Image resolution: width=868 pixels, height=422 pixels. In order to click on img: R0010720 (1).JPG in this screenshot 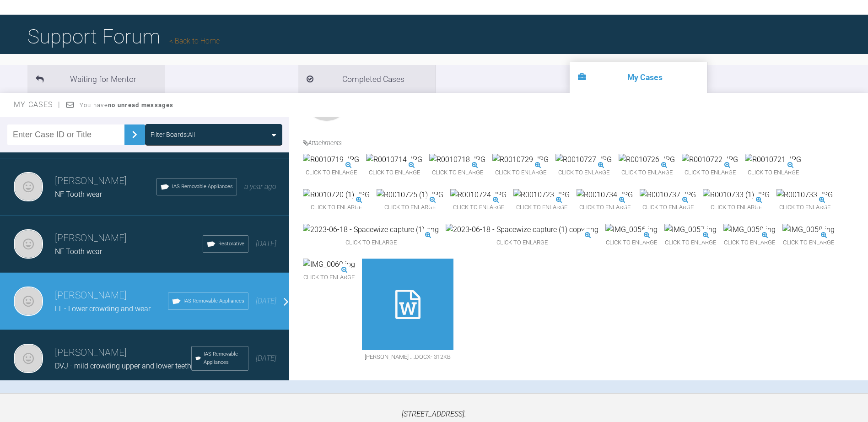, I will do `click(336, 195)`.